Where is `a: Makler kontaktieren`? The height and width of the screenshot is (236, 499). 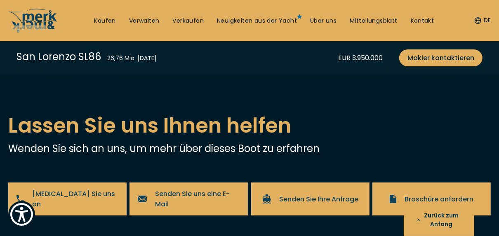
a: Makler kontaktieren is located at coordinates (441, 58).